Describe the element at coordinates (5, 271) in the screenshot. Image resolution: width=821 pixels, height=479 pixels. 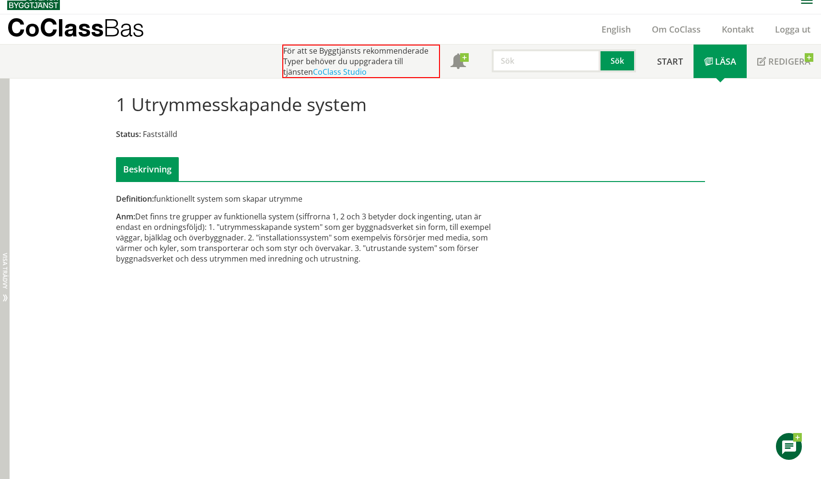
I see `span: Visa trädvy` at that location.